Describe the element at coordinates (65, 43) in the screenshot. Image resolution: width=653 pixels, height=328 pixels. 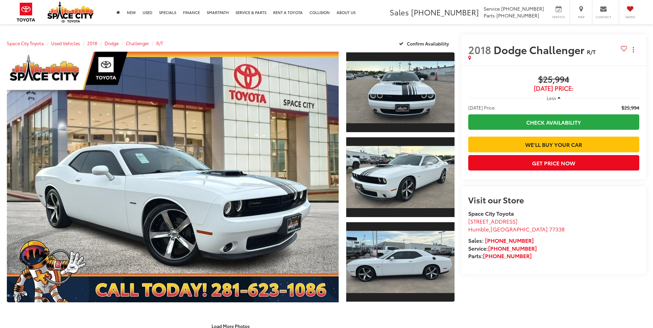
I see `span: Used Vehicles` at that location.